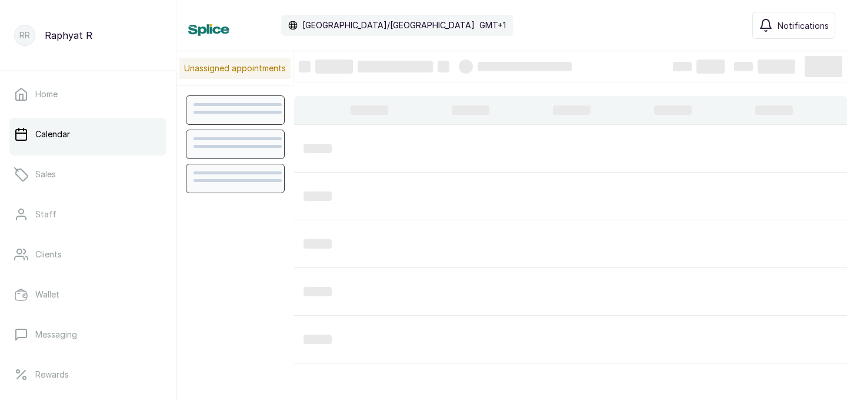  What do you see at coordinates (493, 25) in the screenshot?
I see `p: GMT+1` at bounding box center [493, 25].